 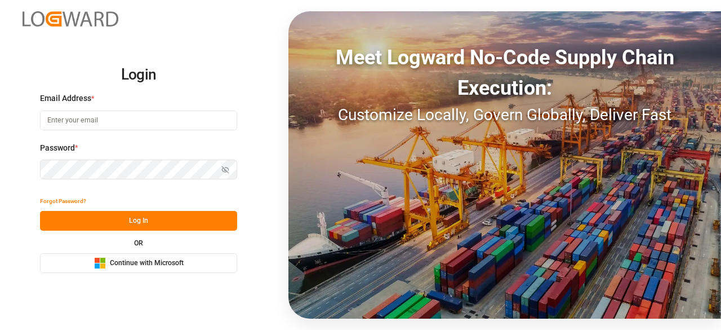 What do you see at coordinates (505, 115) in the screenshot?
I see `div: Customize Locally, Govern Globally, Deliver Fast` at bounding box center [505, 115].